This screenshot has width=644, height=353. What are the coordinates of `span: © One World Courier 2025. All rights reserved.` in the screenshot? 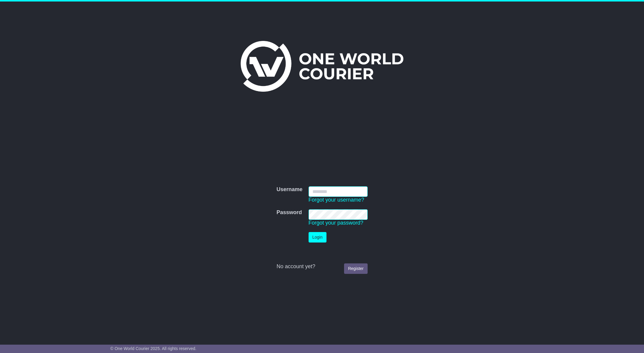 It's located at (153, 348).